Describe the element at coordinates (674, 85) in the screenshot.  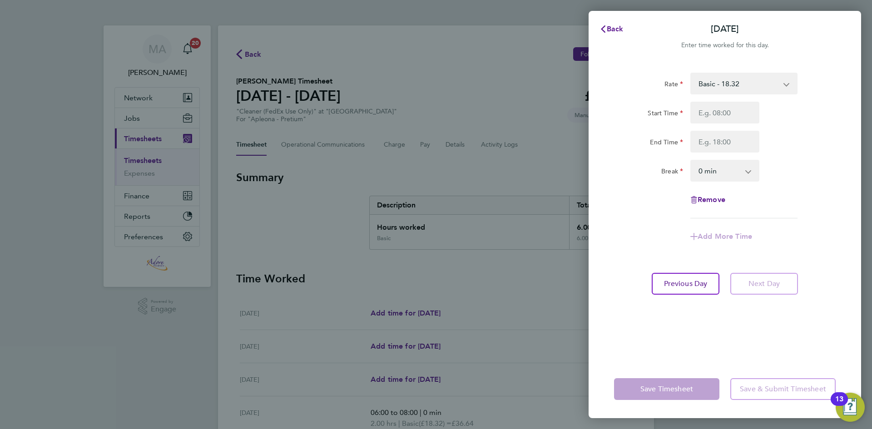
I see `label: Rate` at that location.